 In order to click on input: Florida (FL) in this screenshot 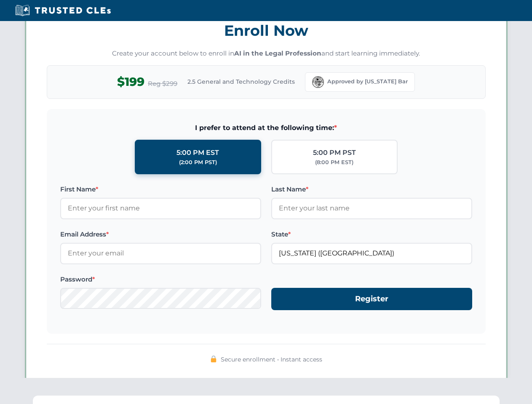, I will do `click(372, 253)`.